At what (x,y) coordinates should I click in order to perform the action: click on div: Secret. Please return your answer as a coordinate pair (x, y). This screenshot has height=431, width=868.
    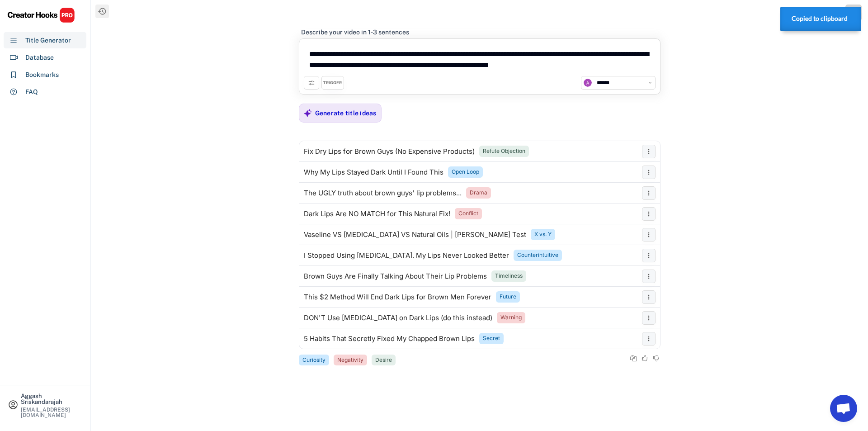
    Looking at the image, I should click on (492, 339).